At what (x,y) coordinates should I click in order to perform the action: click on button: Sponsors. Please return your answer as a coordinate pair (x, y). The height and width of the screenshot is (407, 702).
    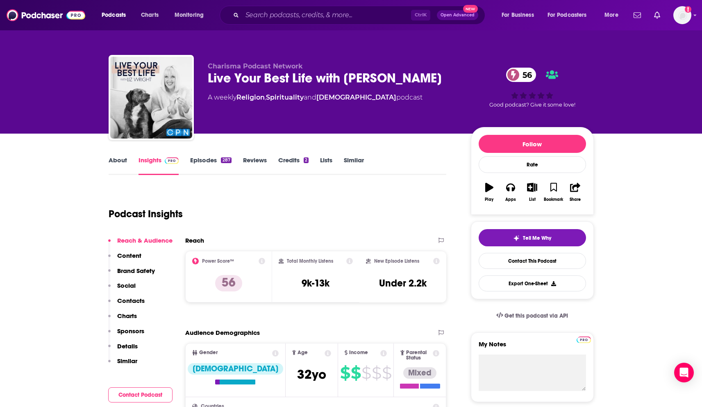
    Looking at the image, I should click on (126, 334).